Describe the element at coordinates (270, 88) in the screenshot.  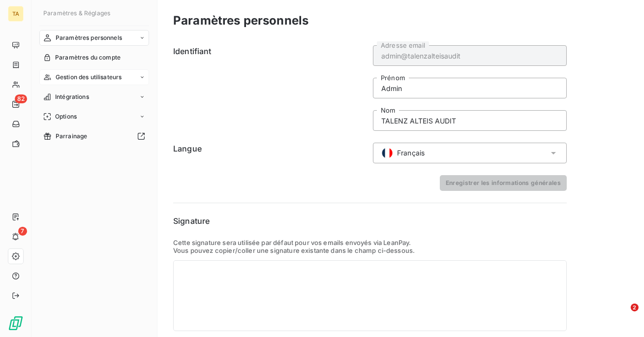
I see `h6: Identifiant` at that location.